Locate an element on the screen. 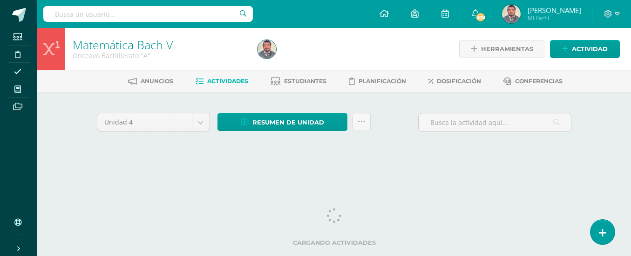 Image resolution: width=631 pixels, height=256 pixels. a: Anuncios is located at coordinates (150, 81).